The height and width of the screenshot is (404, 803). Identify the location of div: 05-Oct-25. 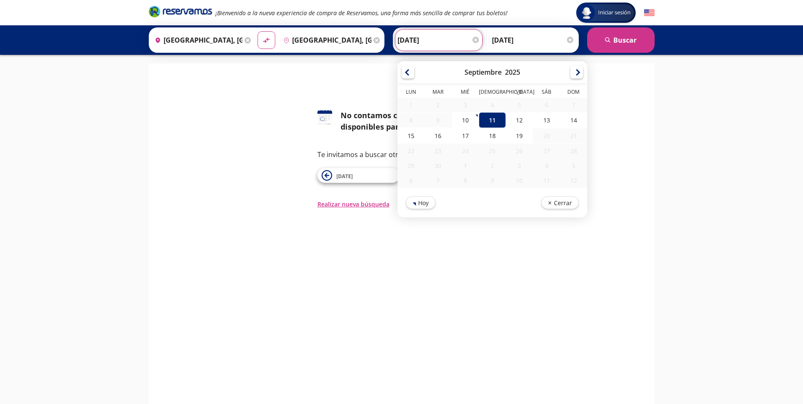
(573, 165).